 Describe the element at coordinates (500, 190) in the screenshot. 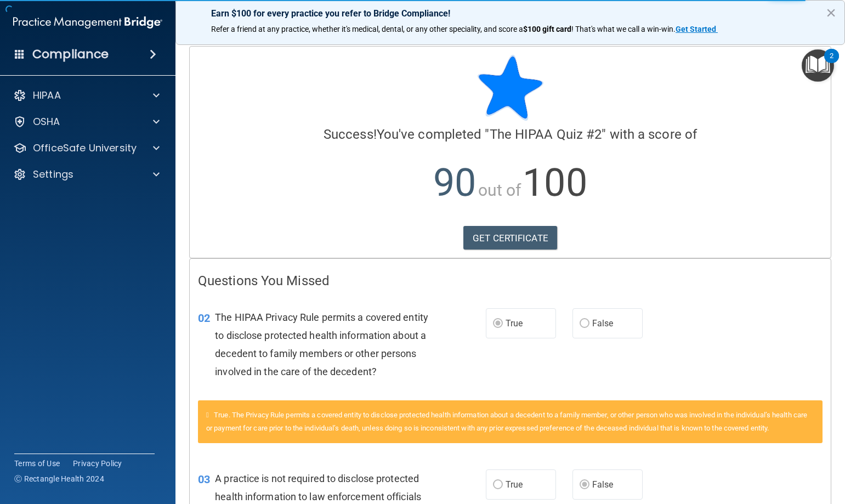

I see `span: out of` at that location.